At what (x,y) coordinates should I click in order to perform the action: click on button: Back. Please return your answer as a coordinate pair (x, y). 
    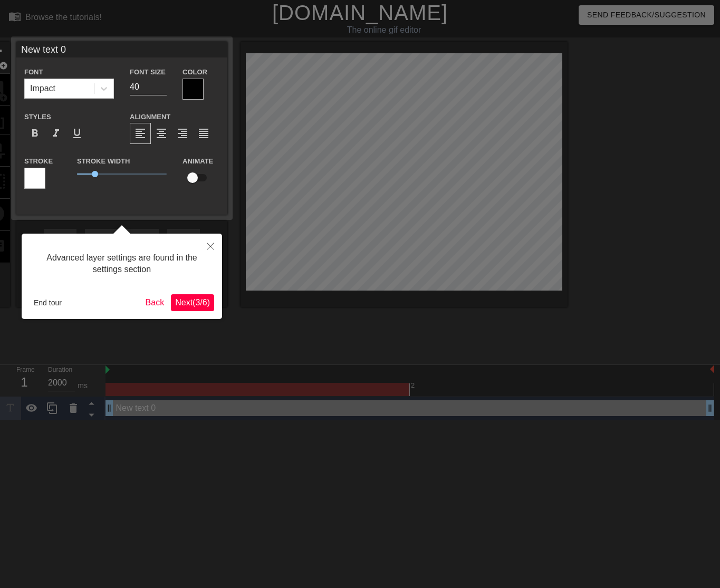
    Looking at the image, I should click on (155, 303).